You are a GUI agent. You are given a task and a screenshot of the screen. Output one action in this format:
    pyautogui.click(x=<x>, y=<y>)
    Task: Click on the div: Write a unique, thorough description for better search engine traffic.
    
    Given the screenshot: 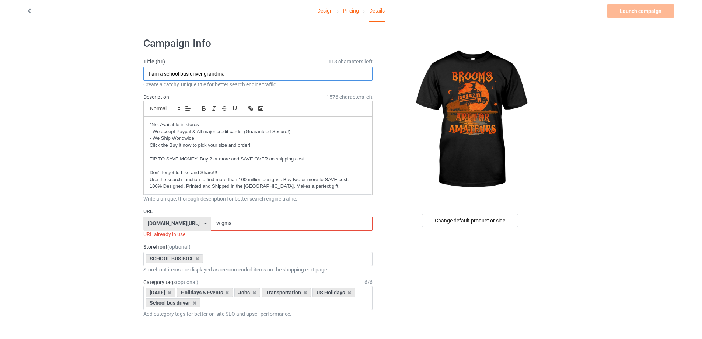 What is the action you would take?
    pyautogui.click(x=258, y=199)
    